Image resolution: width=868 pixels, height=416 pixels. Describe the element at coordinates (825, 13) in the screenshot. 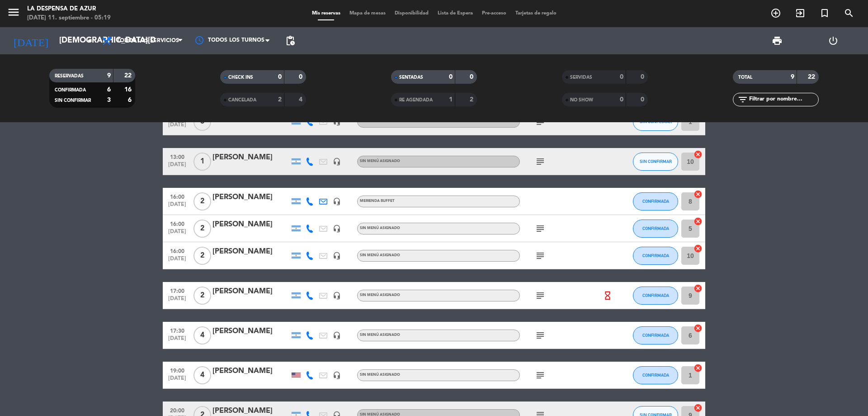

I see `i: turned_in_not` at that location.